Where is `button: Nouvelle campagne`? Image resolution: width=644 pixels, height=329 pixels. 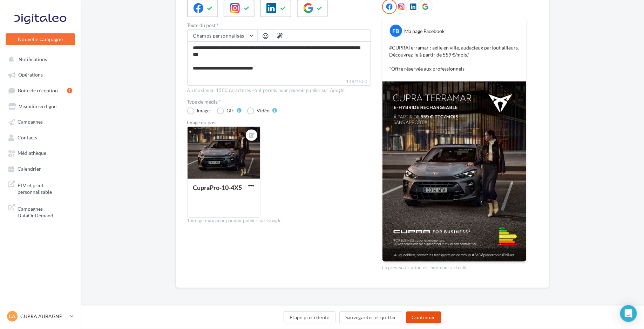 button: Nouvelle campagne is located at coordinates (41, 39).